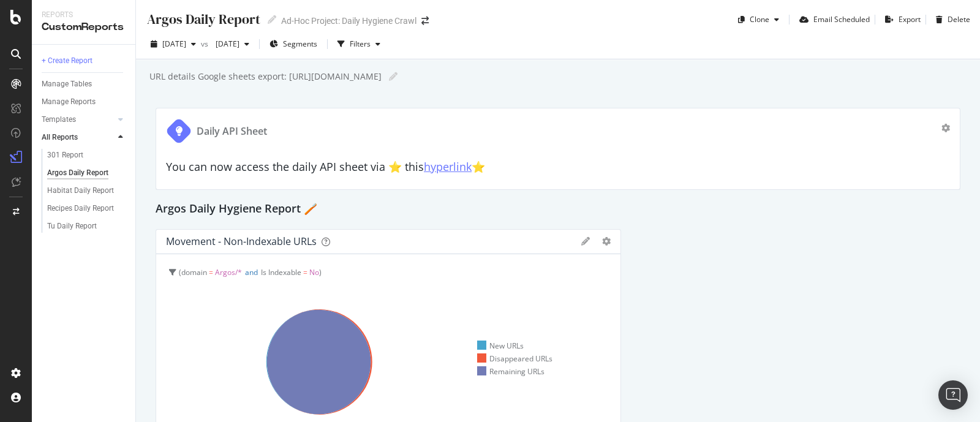 The image size is (980, 422). Describe the element at coordinates (66, 60) in the screenshot. I see `div: + Create Report` at that location.